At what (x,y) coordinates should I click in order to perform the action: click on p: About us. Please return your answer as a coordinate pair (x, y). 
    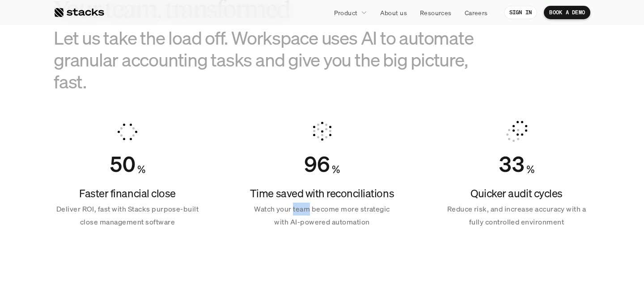
    Looking at the image, I should click on (393, 12).